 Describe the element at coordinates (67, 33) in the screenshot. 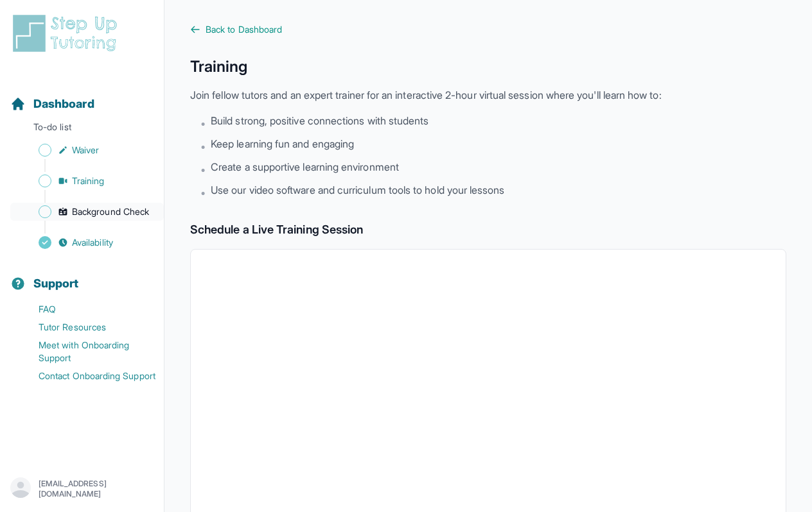

I see `img: logo` at that location.